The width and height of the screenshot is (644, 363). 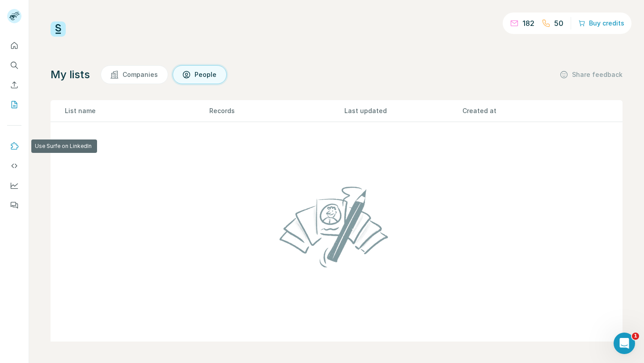 I want to click on button: Search, so click(x=14, y=65).